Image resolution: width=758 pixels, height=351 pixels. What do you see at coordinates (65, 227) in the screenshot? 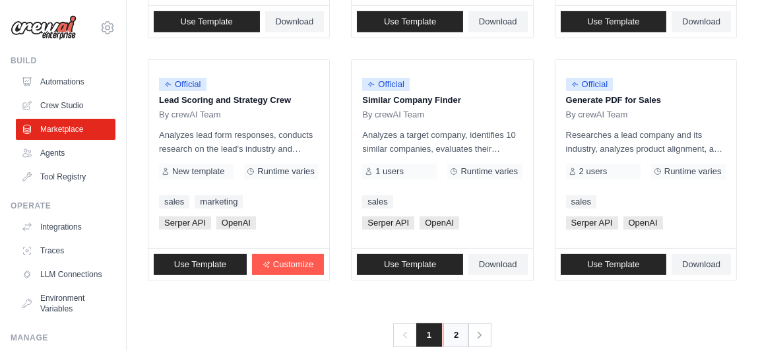
I see `a: Integrations` at bounding box center [65, 227].